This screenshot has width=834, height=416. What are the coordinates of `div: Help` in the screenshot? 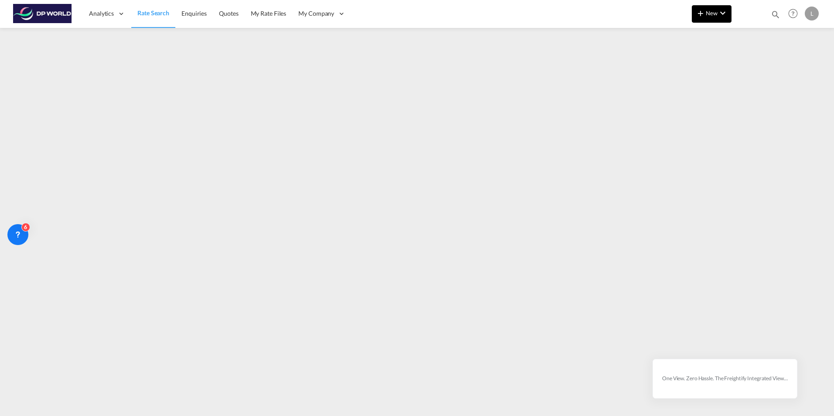 It's located at (795, 14).